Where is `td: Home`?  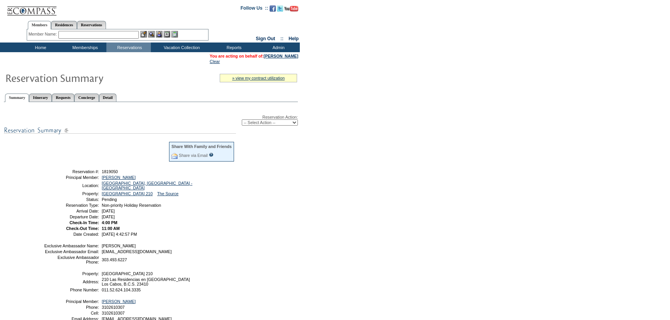
td: Home is located at coordinates (39, 47).